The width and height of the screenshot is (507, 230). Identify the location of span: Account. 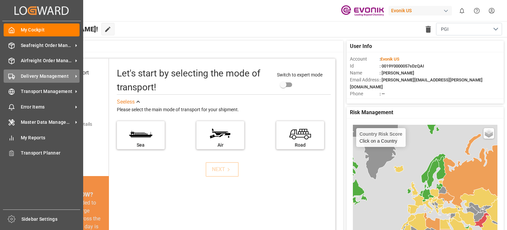
(365, 59).